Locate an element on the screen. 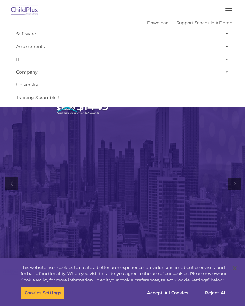 Image resolution: width=245 pixels, height=306 pixels. button: Close is located at coordinates (235, 269).